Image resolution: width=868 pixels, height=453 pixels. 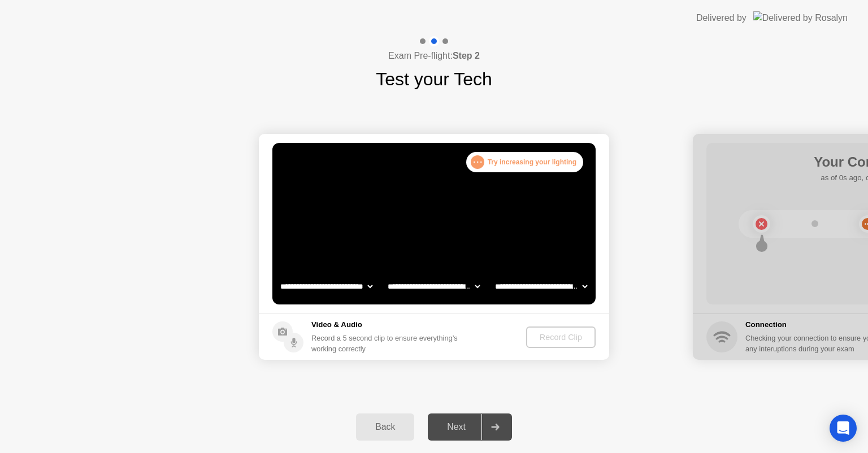 What do you see at coordinates (560, 337) in the screenshot?
I see `button: Record Clip` at bounding box center [560, 337].